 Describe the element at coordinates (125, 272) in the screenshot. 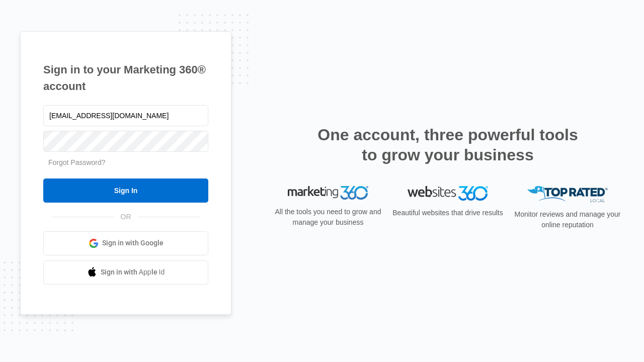

I see `a: Sign in with Apple Id` at that location.